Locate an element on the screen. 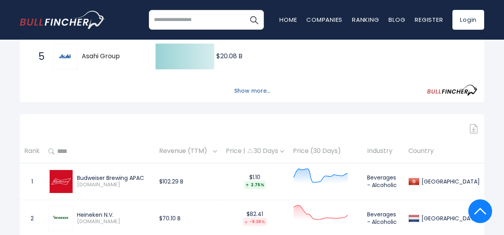 This screenshot has width=504, height=235. img: HEIA.AS.png is located at coordinates (61, 218).